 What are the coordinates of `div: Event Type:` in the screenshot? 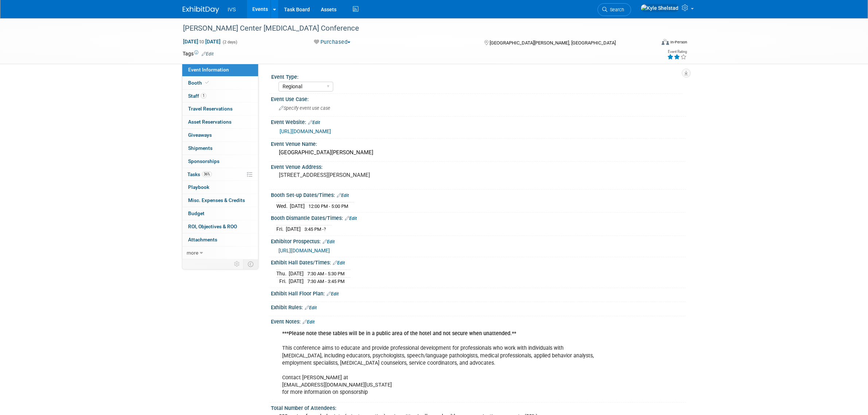 It's located at (477, 76).